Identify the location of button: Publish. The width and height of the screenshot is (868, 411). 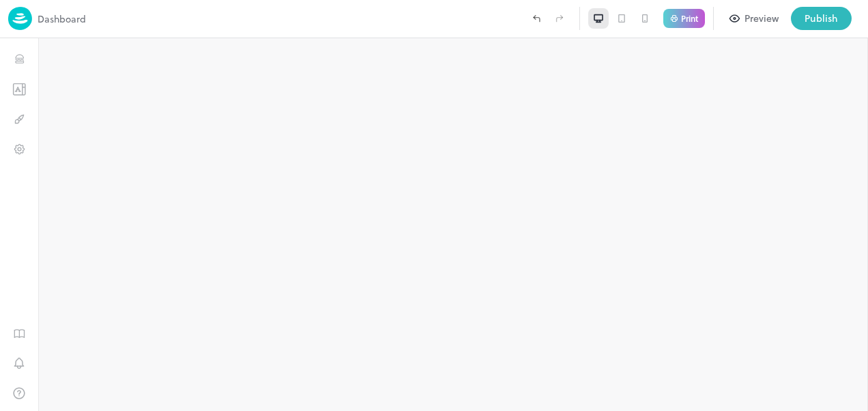
(821, 18).